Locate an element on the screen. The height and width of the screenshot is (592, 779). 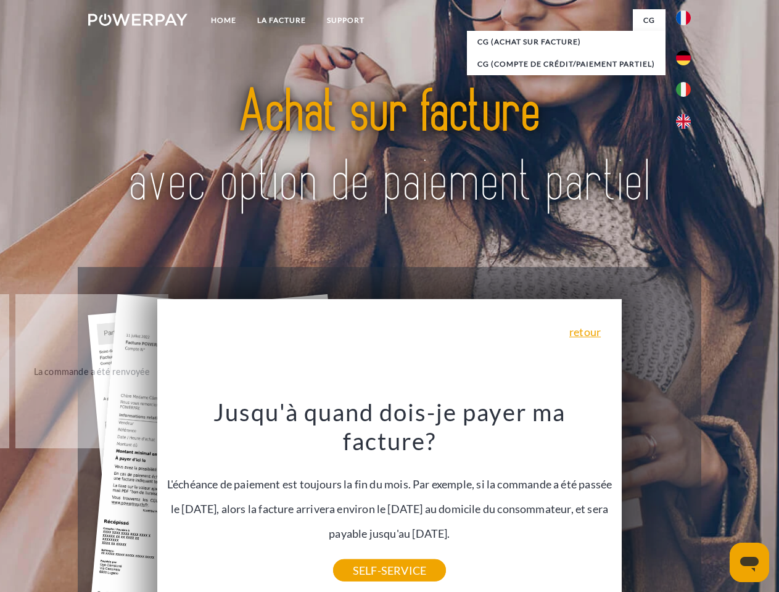
a: CG (Compte de crédit/paiement partiel) is located at coordinates (566, 64).